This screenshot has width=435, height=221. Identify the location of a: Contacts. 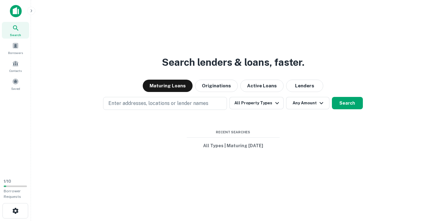
(15, 66).